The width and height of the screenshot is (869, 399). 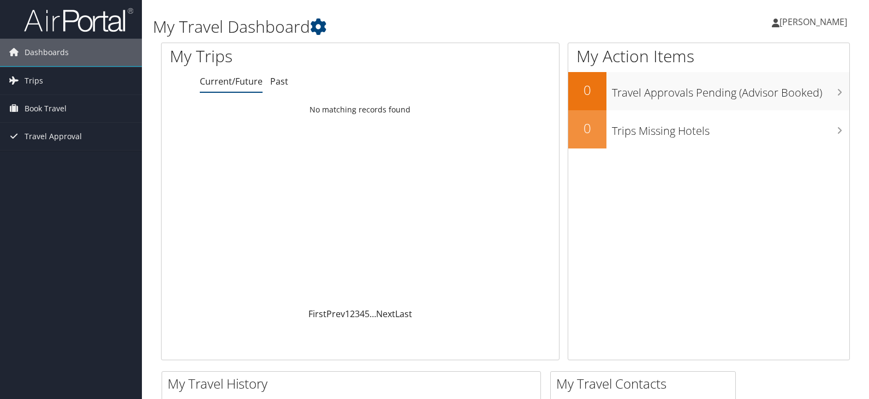 What do you see at coordinates (708, 129) in the screenshot?
I see `a: 0Trips Missing Hotels` at bounding box center [708, 129].